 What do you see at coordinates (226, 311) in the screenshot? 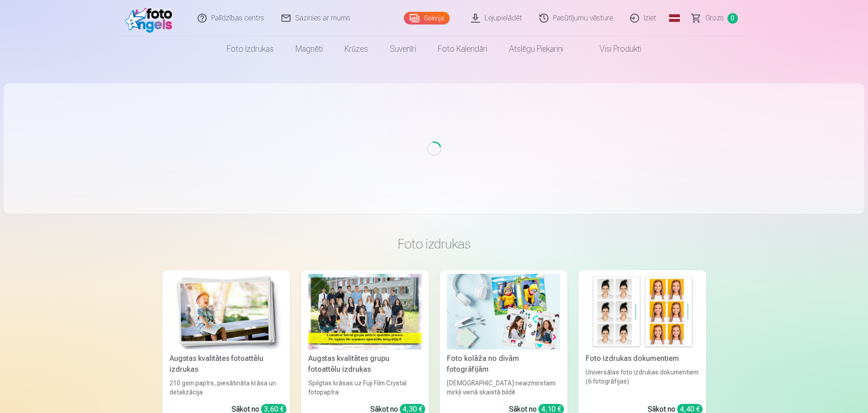
I see `img: Augstas kvalitātes fotoattēlu izdrukas` at bounding box center [226, 311].